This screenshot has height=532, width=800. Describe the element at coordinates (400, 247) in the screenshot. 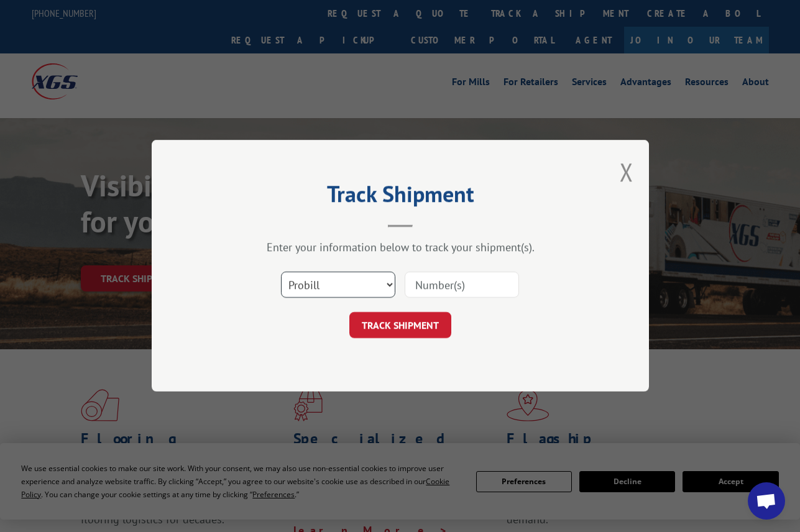

I see `div: Enter your information below to track your shipment(s).` at that location.